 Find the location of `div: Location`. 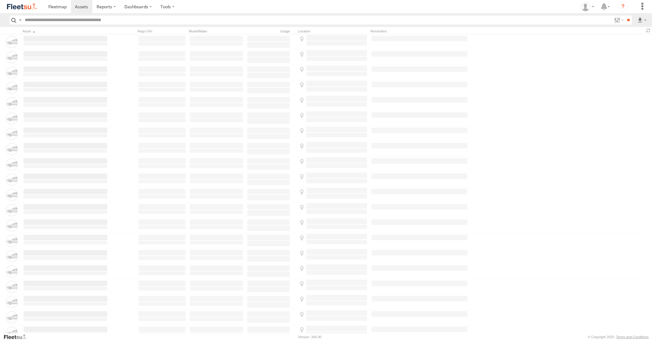

div: Location is located at coordinates (333, 31).